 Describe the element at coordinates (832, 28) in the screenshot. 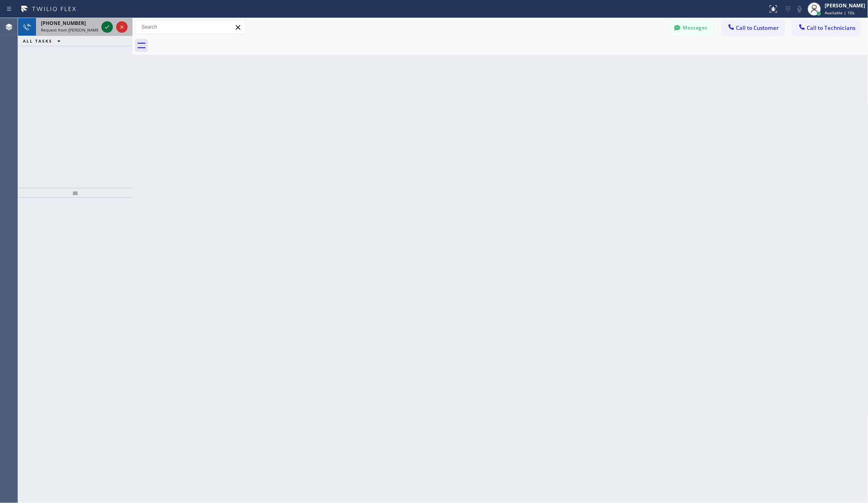

I see `span: Call to Technicians` at that location.